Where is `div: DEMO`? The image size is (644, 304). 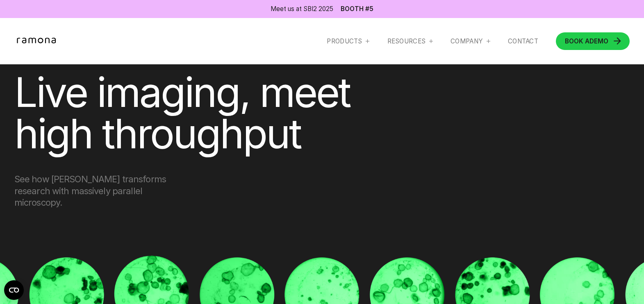 div: DEMO is located at coordinates (587, 41).